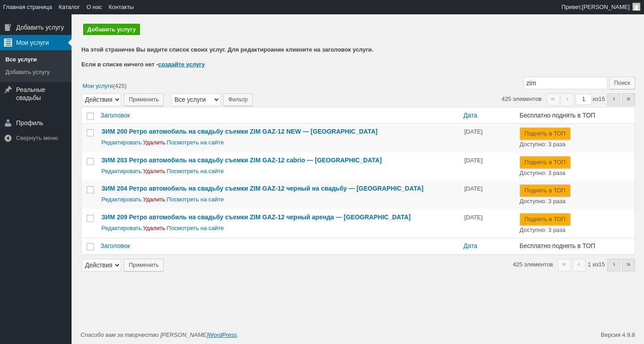 This screenshot has width=644, height=344. I want to click on div: Основное содержимое, so click(362, 162).